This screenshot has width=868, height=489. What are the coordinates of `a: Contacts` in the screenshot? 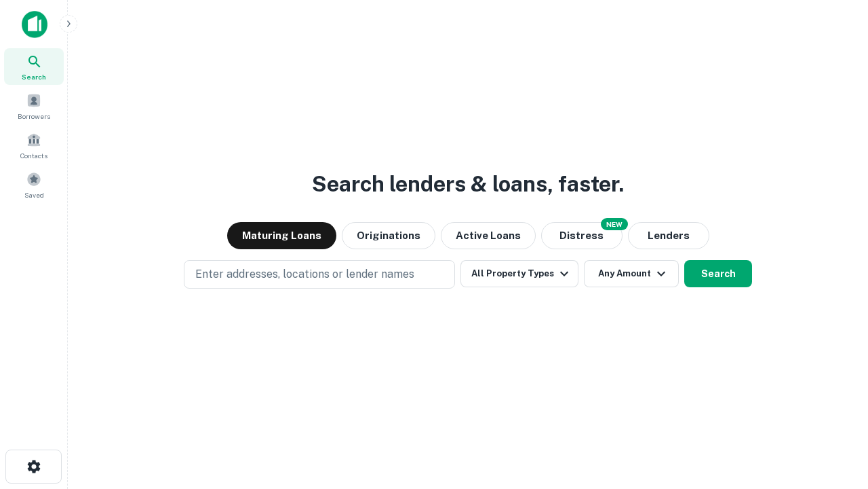 It's located at (34, 145).